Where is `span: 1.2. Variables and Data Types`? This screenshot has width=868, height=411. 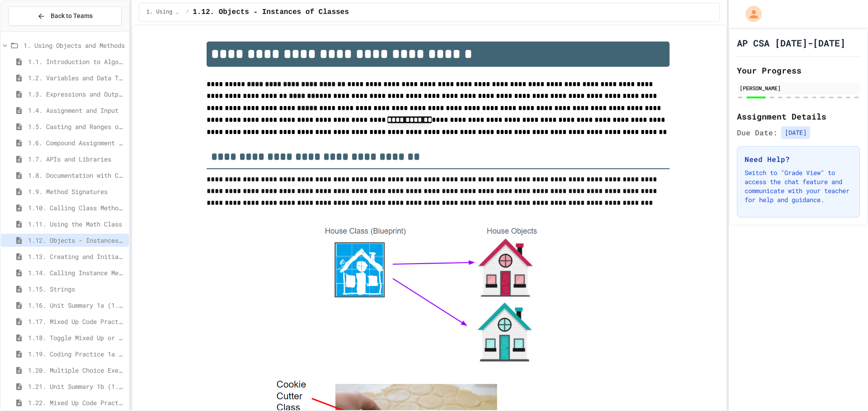 span: 1.2. Variables and Data Types is located at coordinates (77, 78).